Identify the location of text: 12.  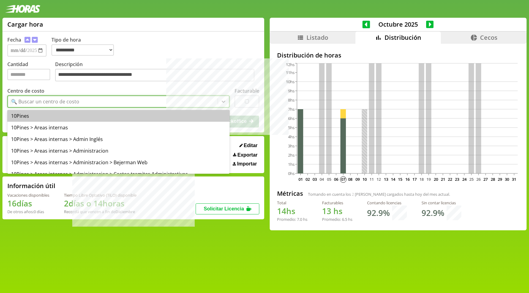
(378, 179).